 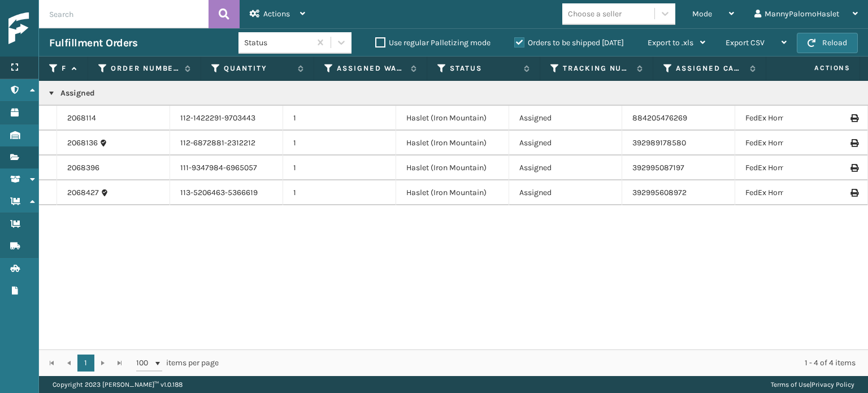 What do you see at coordinates (790, 385) in the screenshot?
I see `a: Terms of Use` at bounding box center [790, 385].